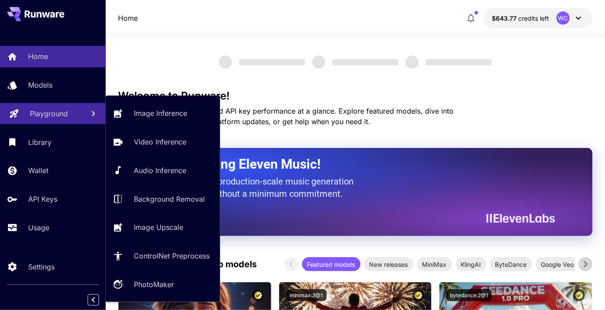 The image size is (605, 310). Describe the element at coordinates (93, 300) in the screenshot. I see `button: Collapse sidebar` at that location.